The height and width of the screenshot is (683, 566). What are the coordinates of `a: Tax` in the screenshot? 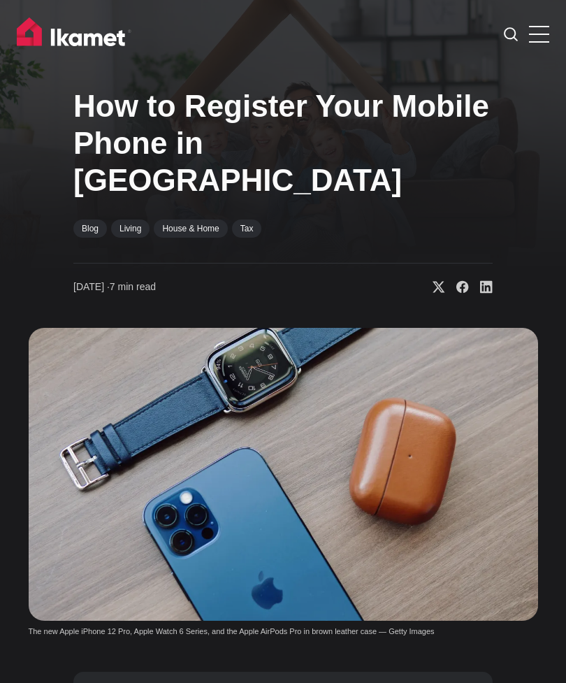 It's located at (247, 229).